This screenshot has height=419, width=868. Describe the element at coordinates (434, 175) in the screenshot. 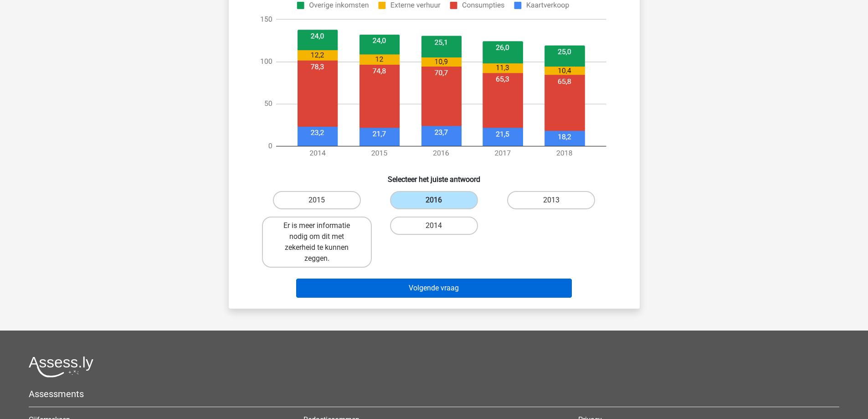

I see `h6: Selecteer het juiste antwoord` at that location.